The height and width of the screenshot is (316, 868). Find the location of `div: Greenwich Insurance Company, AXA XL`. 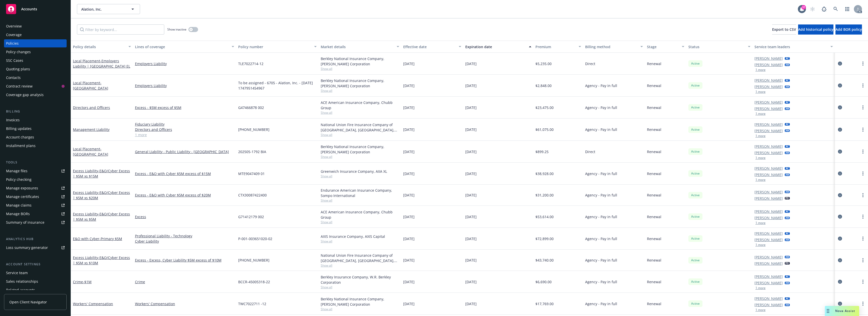

div: Greenwich Insurance Company, AXA XL is located at coordinates (360, 171).